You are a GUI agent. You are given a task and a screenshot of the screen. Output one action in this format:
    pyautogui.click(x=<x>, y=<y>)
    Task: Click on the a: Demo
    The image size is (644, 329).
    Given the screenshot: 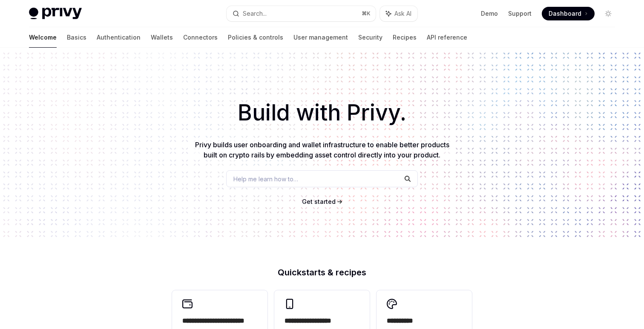 What is the action you would take?
    pyautogui.click(x=489, y=14)
    